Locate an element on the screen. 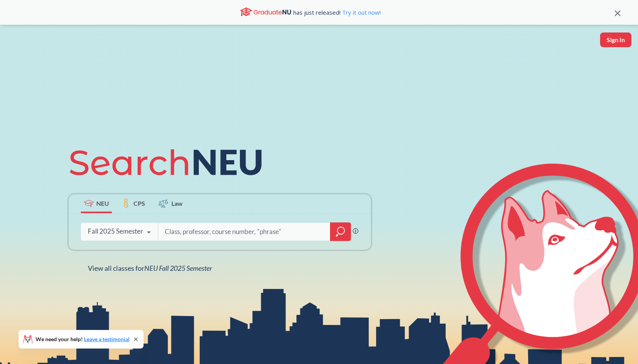  svg: magnifying glass is located at coordinates (341, 231).